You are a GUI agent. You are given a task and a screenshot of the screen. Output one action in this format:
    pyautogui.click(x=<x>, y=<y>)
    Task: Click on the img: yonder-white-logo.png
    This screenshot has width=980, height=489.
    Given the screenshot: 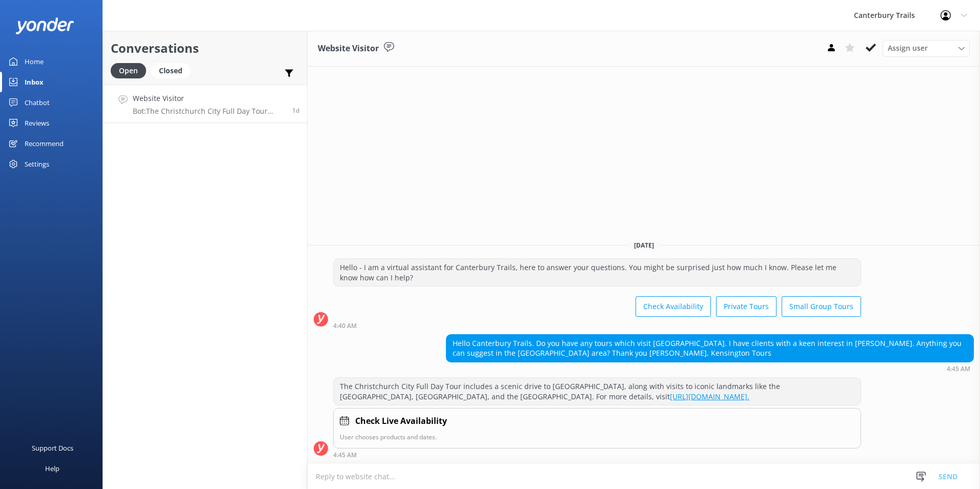 What is the action you would take?
    pyautogui.click(x=45, y=26)
    